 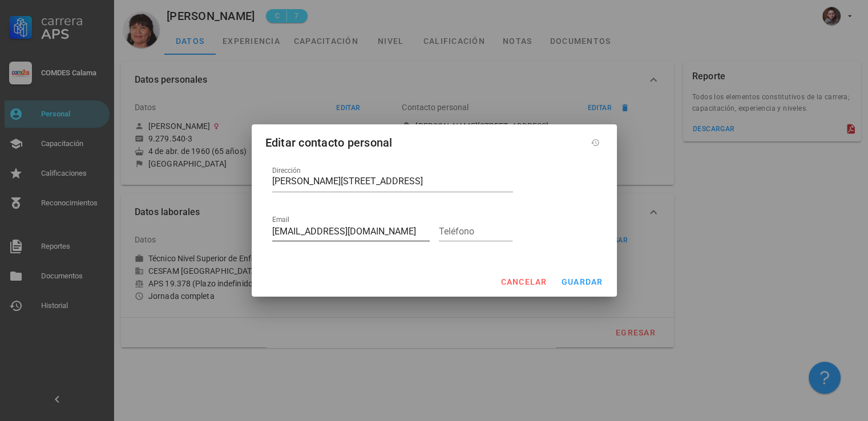 What do you see at coordinates (582, 282) in the screenshot?
I see `button: guardar` at bounding box center [582, 282].